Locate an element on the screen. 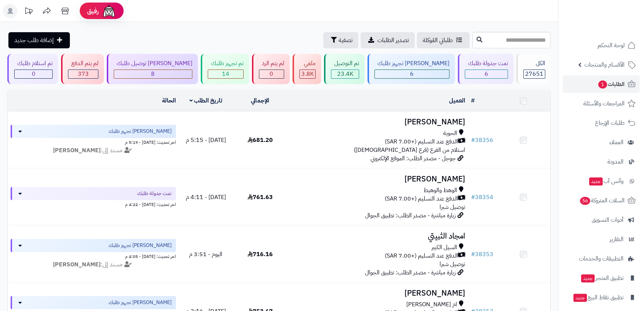 This screenshot has height=311, width=644. span: أدوات التسويق is located at coordinates (608, 220).